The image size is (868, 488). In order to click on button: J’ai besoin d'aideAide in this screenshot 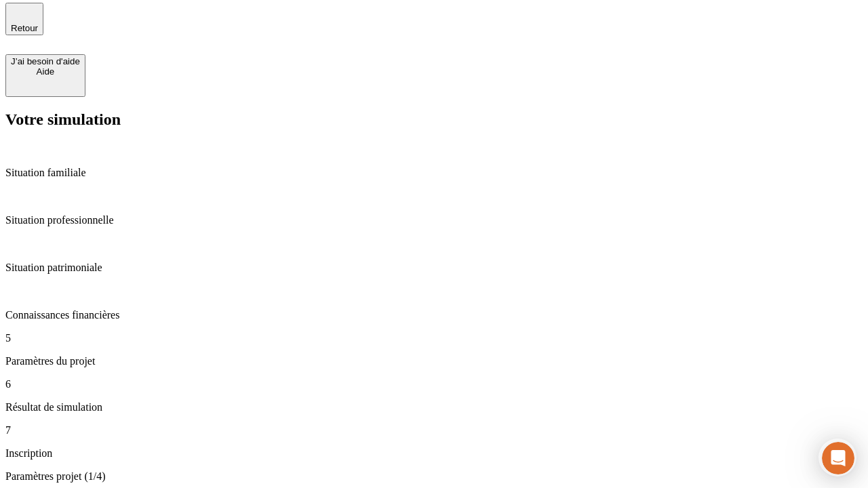, I will do `click(46, 75)`.